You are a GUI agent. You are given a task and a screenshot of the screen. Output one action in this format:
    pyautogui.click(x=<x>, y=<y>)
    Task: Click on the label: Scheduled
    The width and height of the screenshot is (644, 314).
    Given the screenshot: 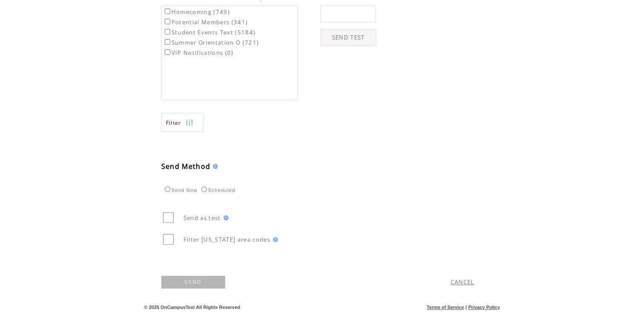 What is the action you would take?
    pyautogui.click(x=217, y=190)
    